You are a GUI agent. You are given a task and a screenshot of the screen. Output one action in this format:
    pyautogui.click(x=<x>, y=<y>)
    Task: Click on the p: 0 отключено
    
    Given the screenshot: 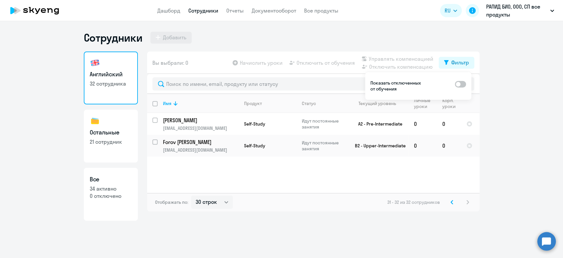 What is the action you would take?
    pyautogui.click(x=111, y=196)
    